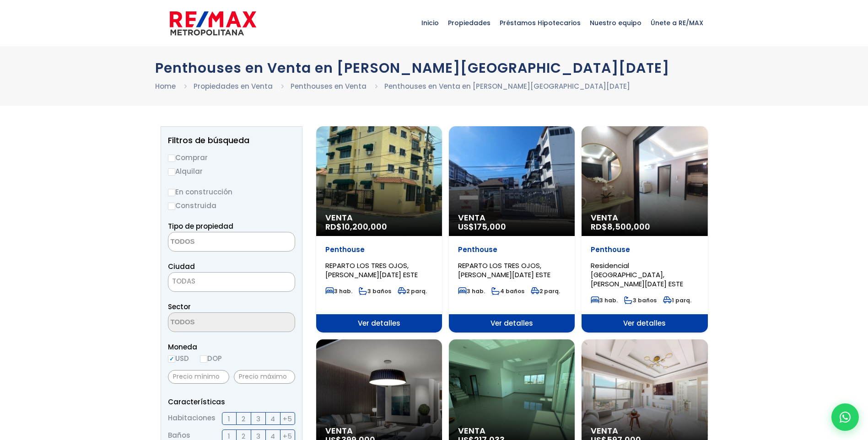 The width and height of the screenshot is (868, 440). Describe the element at coordinates (172, 359) in the screenshot. I see `input: USD` at that location.